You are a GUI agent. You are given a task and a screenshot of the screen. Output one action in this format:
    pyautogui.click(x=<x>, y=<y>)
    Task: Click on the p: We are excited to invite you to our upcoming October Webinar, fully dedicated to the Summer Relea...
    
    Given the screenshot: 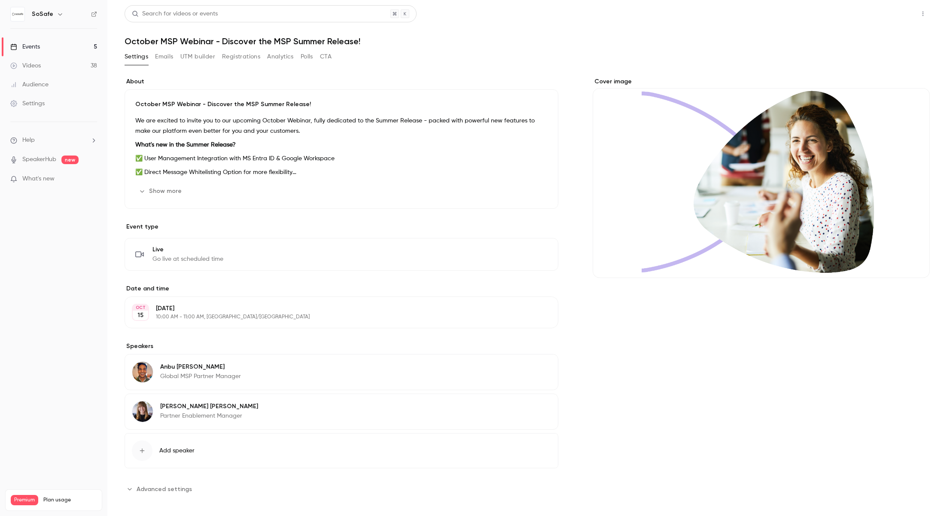 What is the action you would take?
    pyautogui.click(x=341, y=126)
    